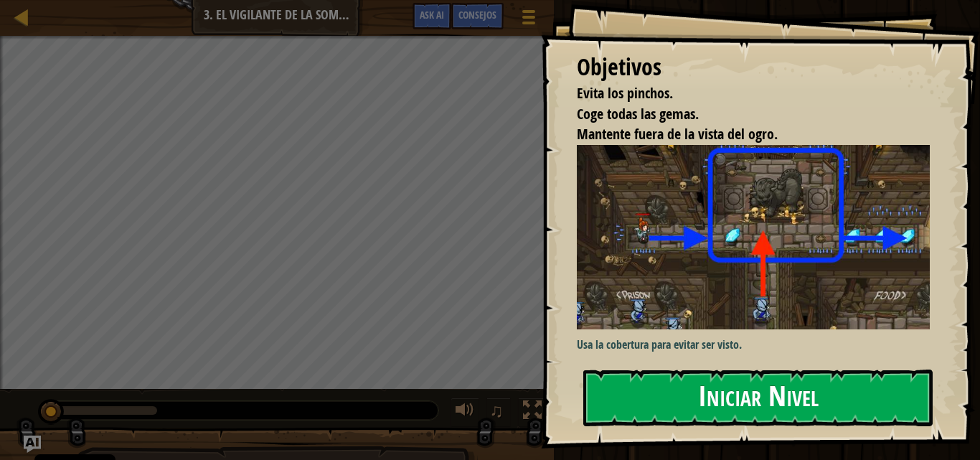 The width and height of the screenshot is (980, 460). What do you see at coordinates (753, 68) in the screenshot?
I see `div: Objetivos` at bounding box center [753, 68].